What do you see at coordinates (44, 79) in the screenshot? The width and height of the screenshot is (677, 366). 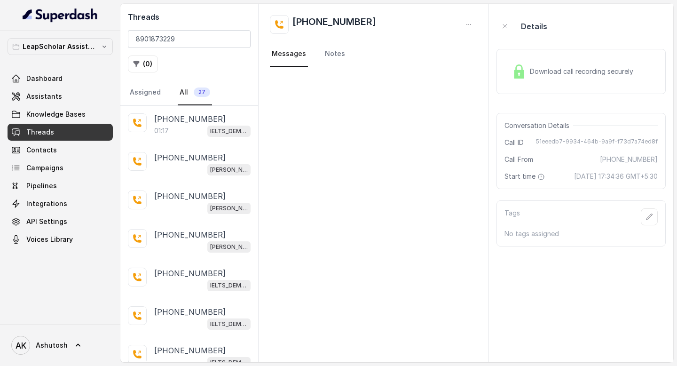 I see `span: Dashboard` at bounding box center [44, 79].